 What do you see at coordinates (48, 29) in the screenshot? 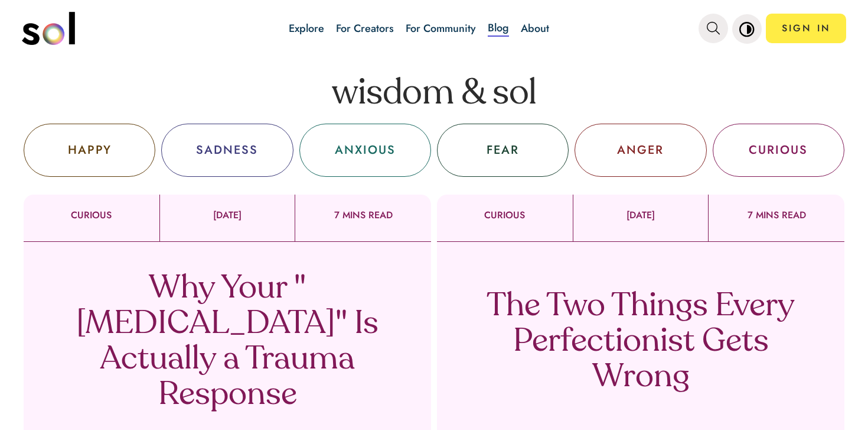
I see `img: logo` at bounding box center [48, 29].